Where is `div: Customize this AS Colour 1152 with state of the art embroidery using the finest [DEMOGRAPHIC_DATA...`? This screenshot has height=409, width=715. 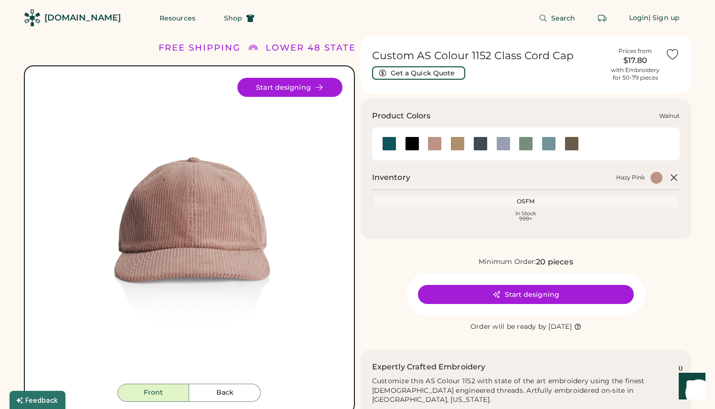 div: Customize this AS Colour 1152 with state of the art embroidery using the finest [DEMOGRAPHIC_DATA... is located at coordinates (526, 391).